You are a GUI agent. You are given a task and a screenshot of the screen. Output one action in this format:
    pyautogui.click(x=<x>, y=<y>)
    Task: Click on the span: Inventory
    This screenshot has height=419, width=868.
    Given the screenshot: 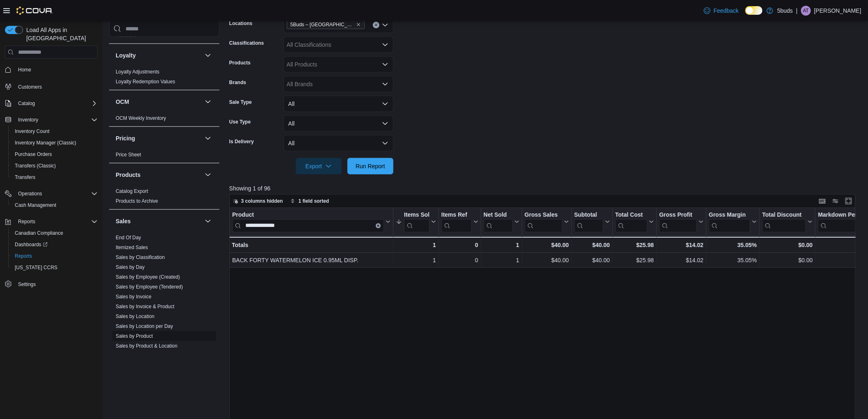 What is the action you would take?
    pyautogui.click(x=28, y=120)
    